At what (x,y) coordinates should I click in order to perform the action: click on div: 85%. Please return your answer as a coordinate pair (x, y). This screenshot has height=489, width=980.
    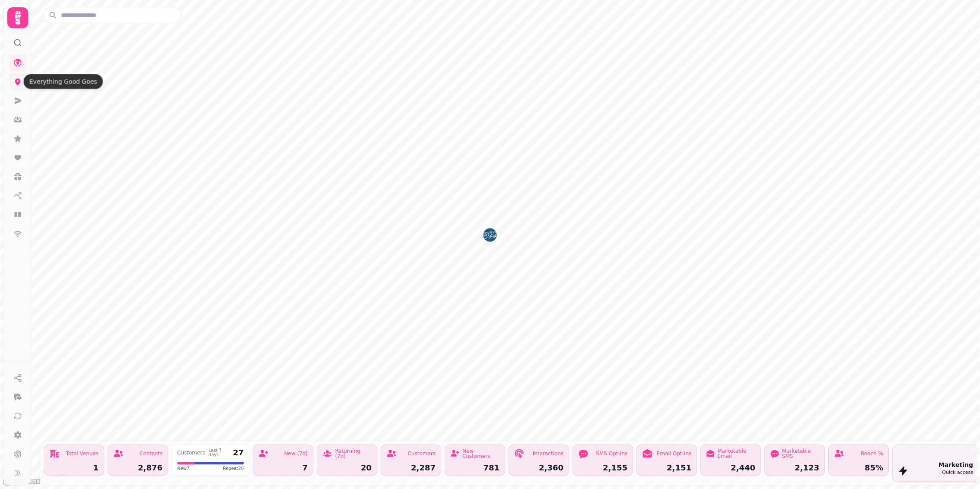
    Looking at the image, I should click on (858, 468).